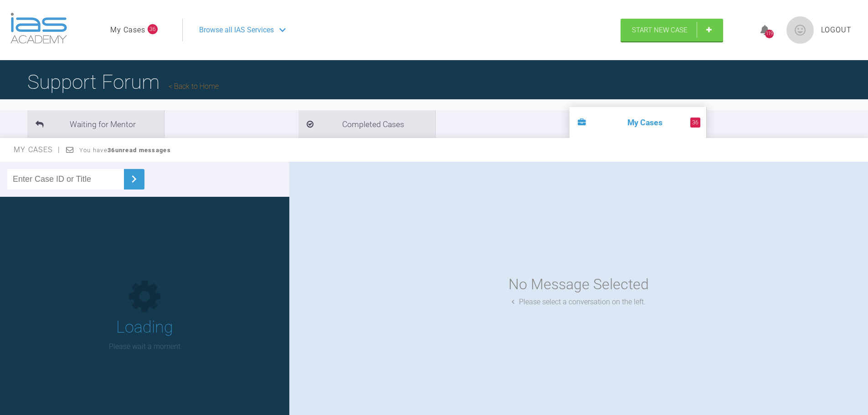 This screenshot has width=868, height=415. What do you see at coordinates (66, 179) in the screenshot?
I see `input: Enter Case ID or Title` at bounding box center [66, 179].